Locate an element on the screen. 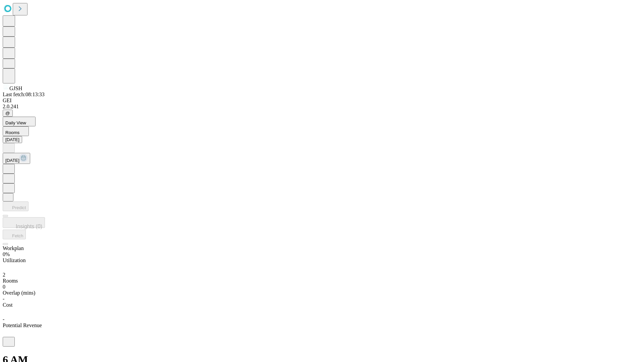  span: 0 is located at coordinates (4, 286).